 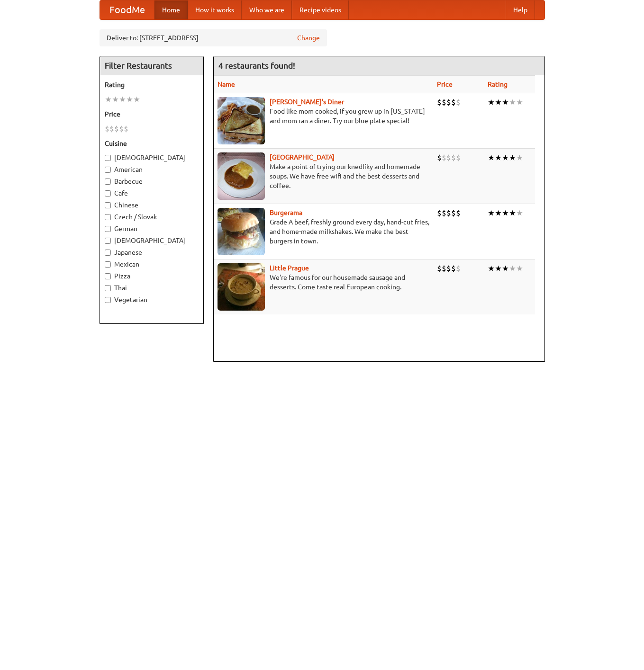 I want to click on p: Make a point of trying our knedlíky and homemade soups. We have free wifi and the best desserts a..., so click(x=324, y=176).